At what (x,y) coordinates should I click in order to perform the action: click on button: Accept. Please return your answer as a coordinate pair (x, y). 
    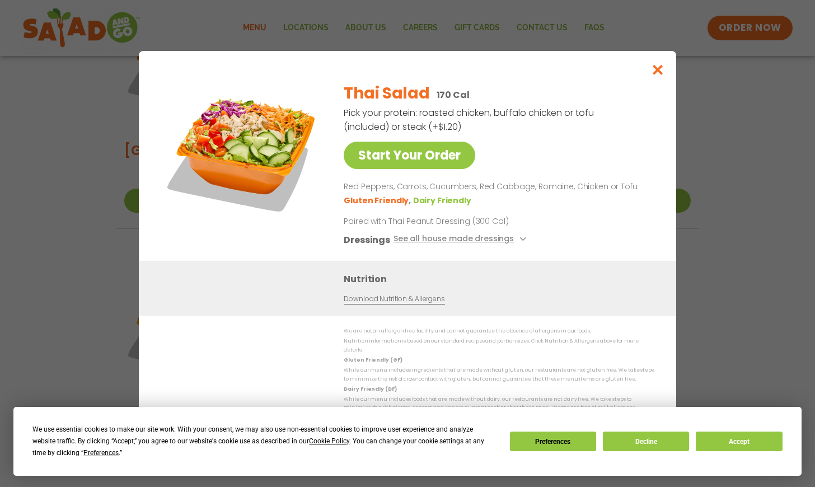
    Looking at the image, I should click on (739, 441).